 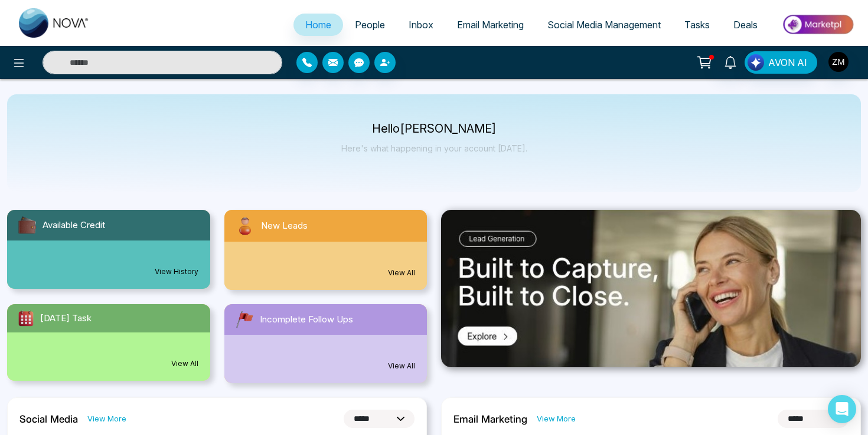 What do you see at coordinates (421, 24) in the screenshot?
I see `a: Inbox` at bounding box center [421, 24].